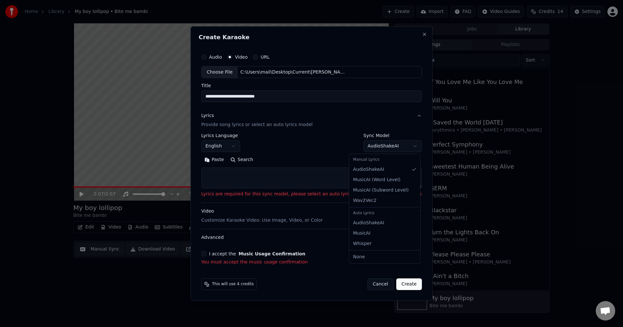 Image resolution: width=623 pixels, height=327 pixels. Describe the element at coordinates (384, 160) in the screenshot. I see `div: Manual Lyrics` at that location.